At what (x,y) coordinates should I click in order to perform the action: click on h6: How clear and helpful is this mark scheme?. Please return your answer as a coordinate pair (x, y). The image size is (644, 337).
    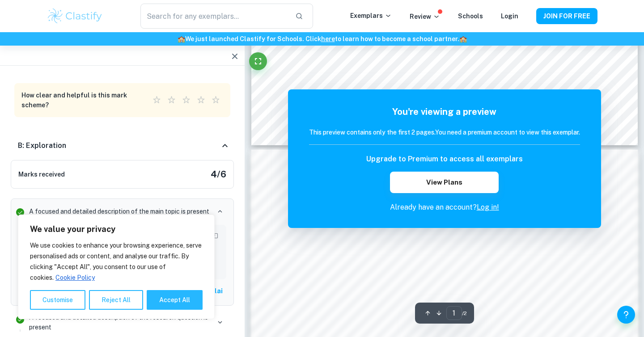
    Looking at the image, I should click on (80, 100).